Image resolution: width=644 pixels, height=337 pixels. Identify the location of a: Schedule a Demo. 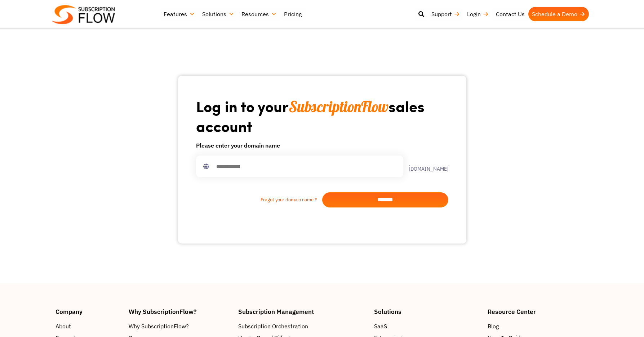
(559, 14).